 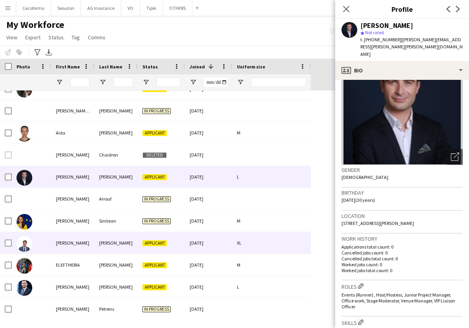 I want to click on input: Status Filter Input, so click(x=169, y=82).